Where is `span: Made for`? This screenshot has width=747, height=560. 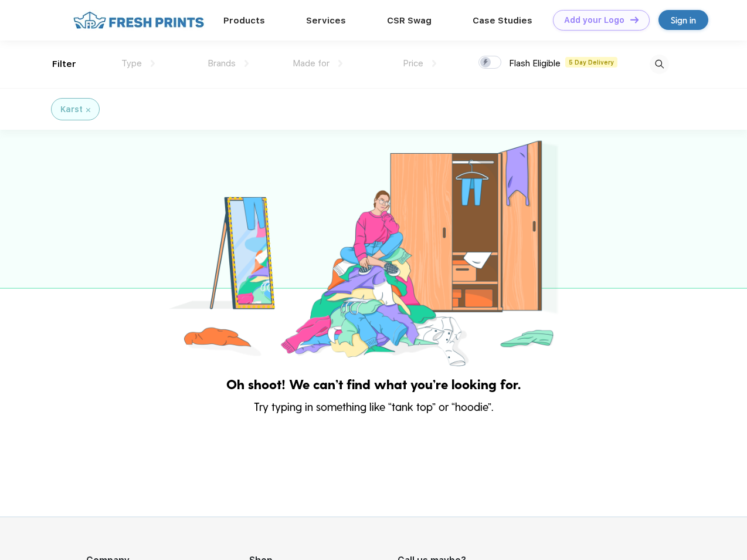 span: Made for is located at coordinates (311, 63).